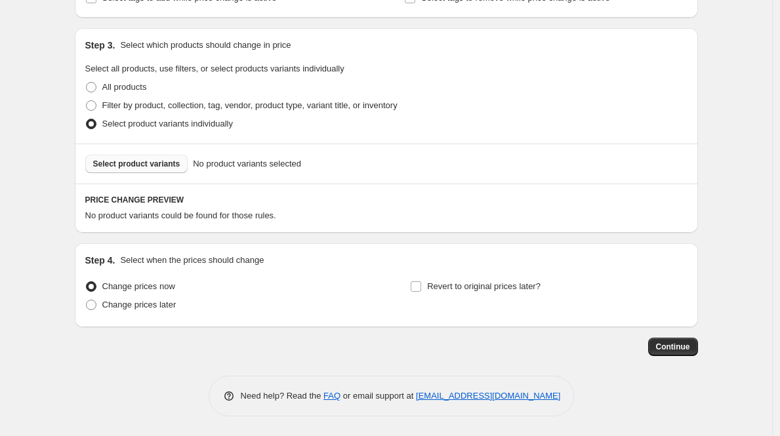 The width and height of the screenshot is (780, 436). Describe the element at coordinates (180, 215) in the screenshot. I see `span: No product variants could be found for those rules.` at that location.